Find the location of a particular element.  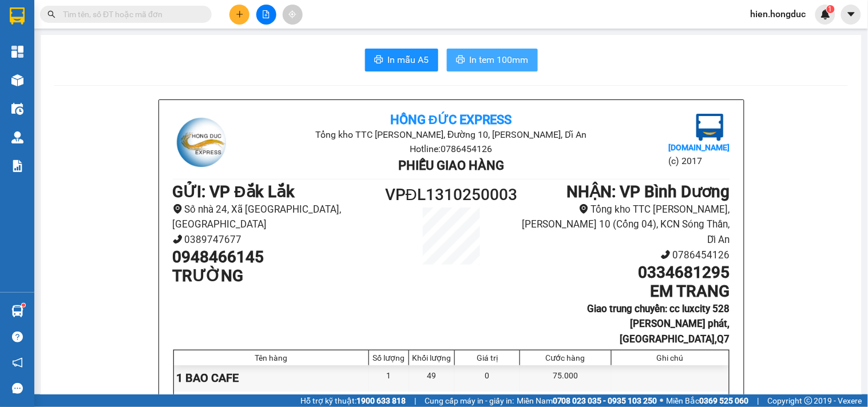

div: 1 is located at coordinates (389, 378).